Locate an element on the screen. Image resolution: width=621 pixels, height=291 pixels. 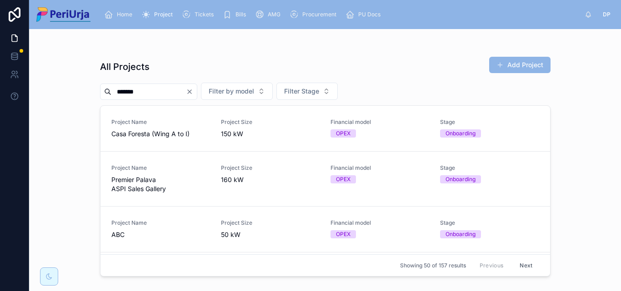
span: ABC is located at coordinates (160, 235).